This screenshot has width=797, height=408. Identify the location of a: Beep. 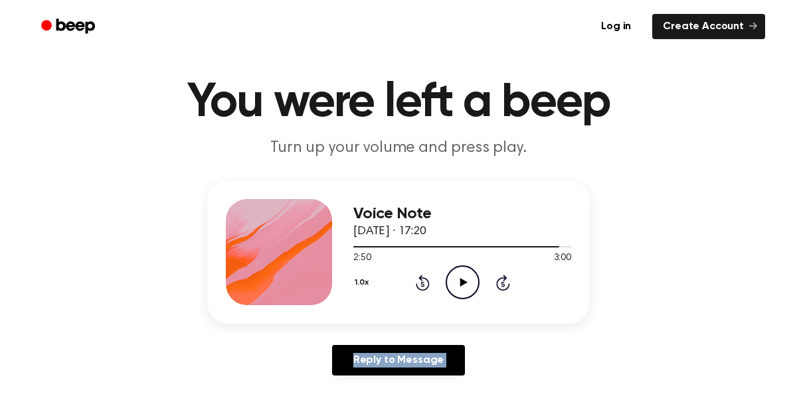
(69, 27).